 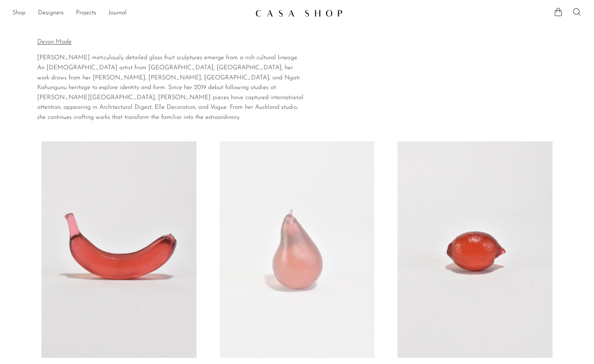 What do you see at coordinates (131, 13) in the screenshot?
I see `nav: Desktop navigation` at bounding box center [131, 13].